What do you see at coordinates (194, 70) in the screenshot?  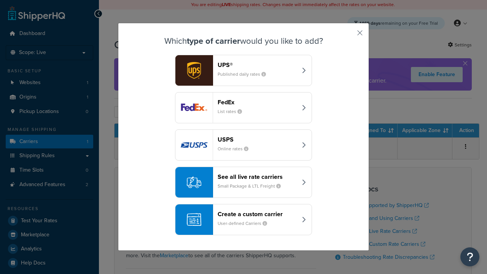 I see `img: ups logo` at bounding box center [194, 70].